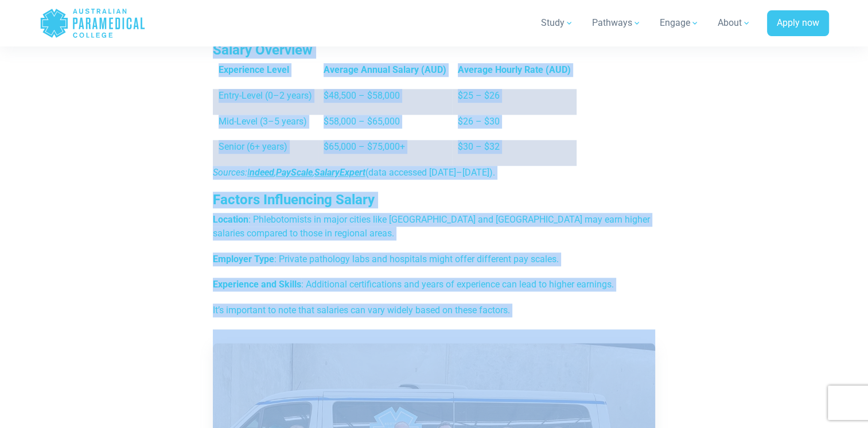 This screenshot has height=428, width=868. What do you see at coordinates (260, 172) in the screenshot?
I see `em: I` at bounding box center [260, 172].